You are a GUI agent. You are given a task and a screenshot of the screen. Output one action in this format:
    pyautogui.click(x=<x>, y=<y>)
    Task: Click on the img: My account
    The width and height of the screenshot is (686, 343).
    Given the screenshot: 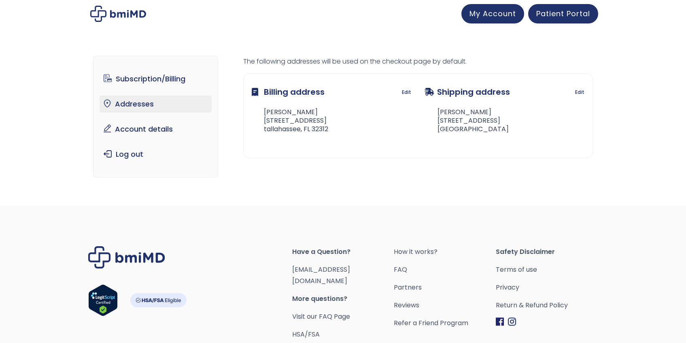 What is the action you would take?
    pyautogui.click(x=118, y=14)
    